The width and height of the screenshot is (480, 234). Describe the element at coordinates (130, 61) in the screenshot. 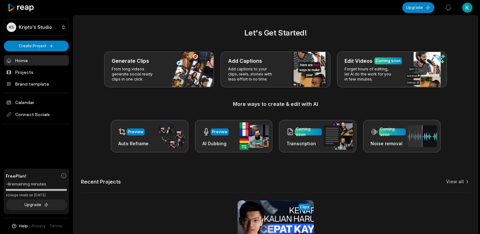

I see `h3: Generate Clips` at that location.